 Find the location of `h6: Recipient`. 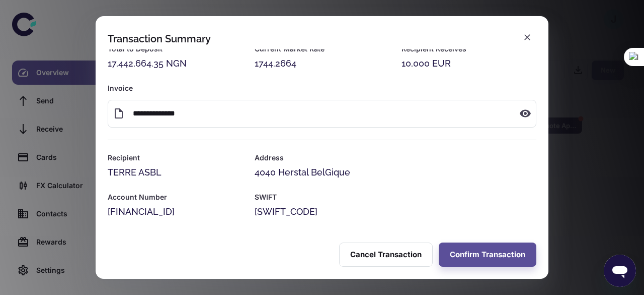

h6: Recipient is located at coordinates (175, 158).